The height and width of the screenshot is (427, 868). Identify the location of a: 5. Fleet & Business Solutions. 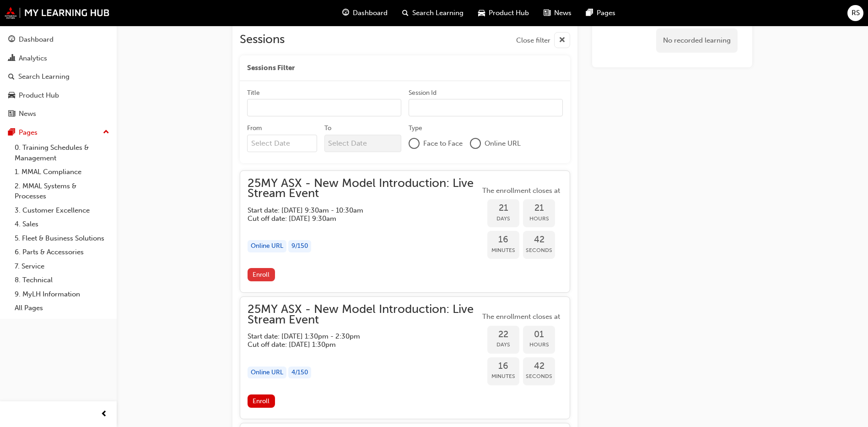
(62, 238).